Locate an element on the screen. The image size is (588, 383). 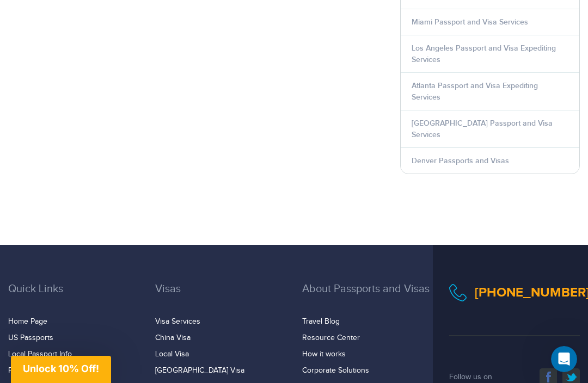
a: Travel Blog is located at coordinates (321, 322).